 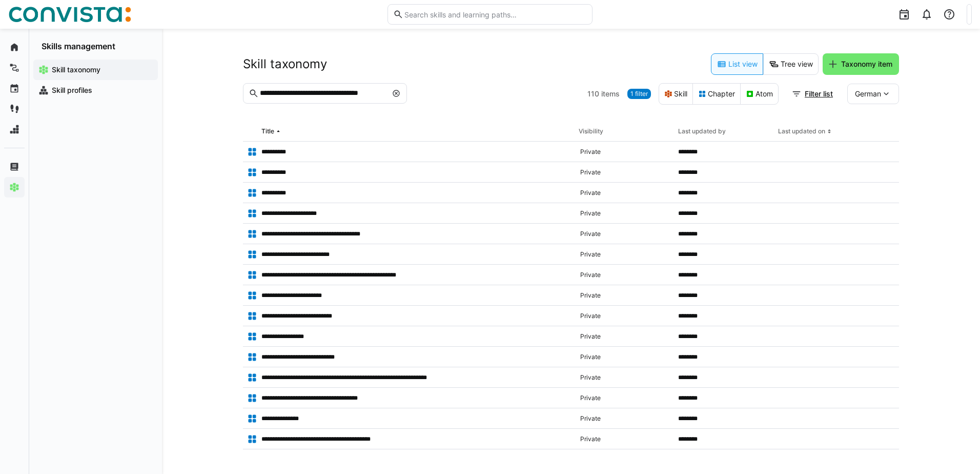 What do you see at coordinates (495, 15) in the screenshot?
I see `input: Search skills and learning paths…` at bounding box center [495, 15].